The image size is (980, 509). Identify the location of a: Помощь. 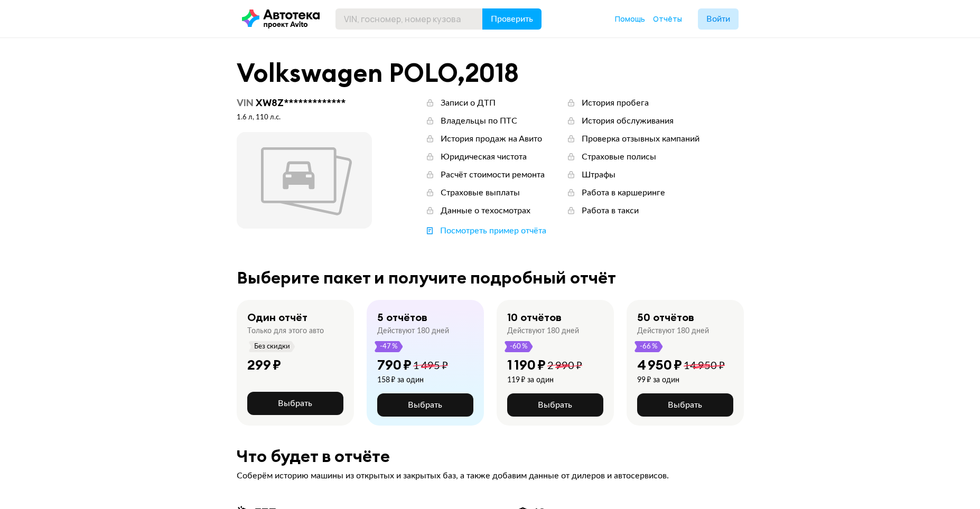
(630, 19).